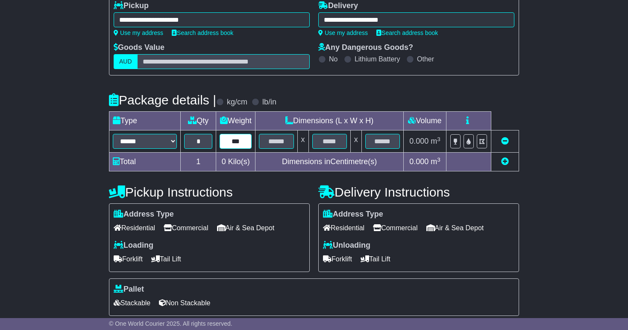 This screenshot has height=330, width=628. I want to click on a: Add new item, so click(505, 162).